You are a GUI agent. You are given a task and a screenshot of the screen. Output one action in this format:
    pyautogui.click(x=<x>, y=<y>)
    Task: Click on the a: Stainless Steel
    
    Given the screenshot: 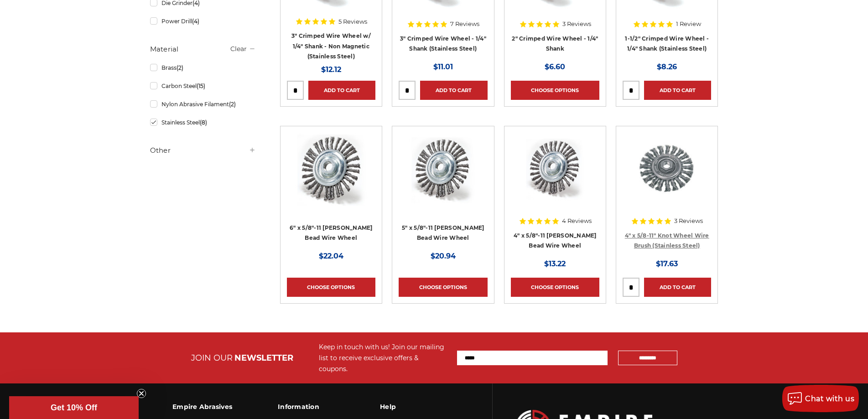 What is the action you would take?
    pyautogui.click(x=203, y=122)
    